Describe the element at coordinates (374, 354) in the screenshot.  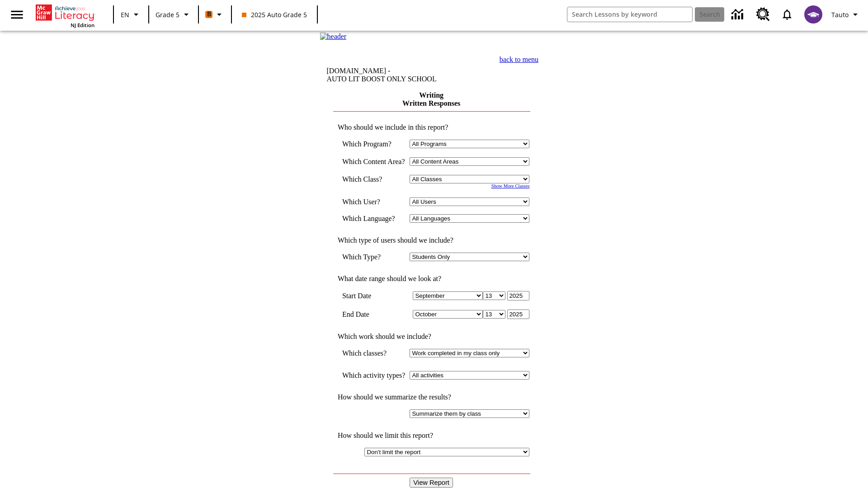
I see `td: Which classes?` at that location.